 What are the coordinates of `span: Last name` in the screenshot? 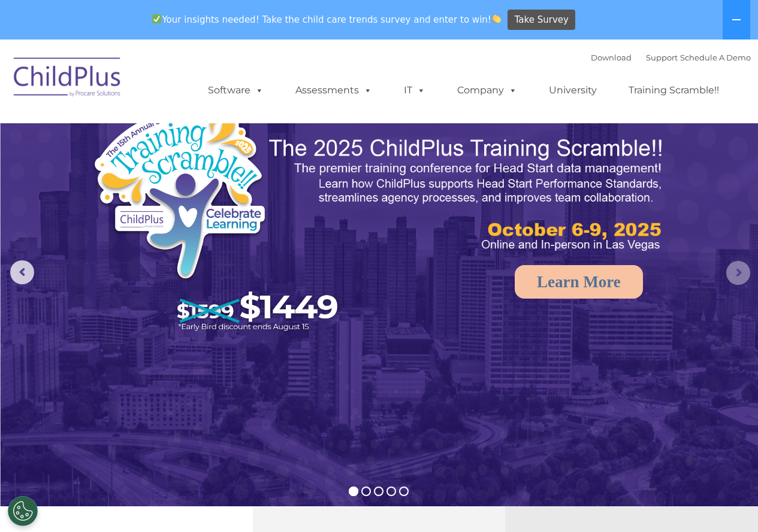 It's located at (184, 83).